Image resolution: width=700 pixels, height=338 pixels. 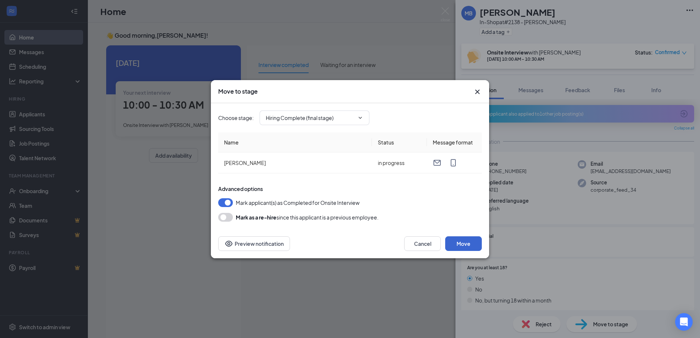 What do you see at coordinates (350, 189) in the screenshot?
I see `div: Advanced options` at bounding box center [350, 189].